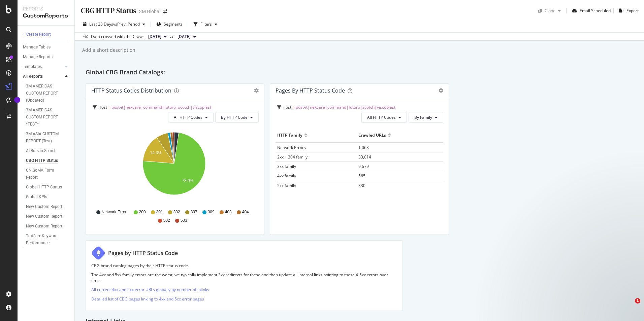 This screenshot has width=644, height=321. What do you see at coordinates (46, 34) in the screenshot?
I see `a: + Create Report` at bounding box center [46, 34].